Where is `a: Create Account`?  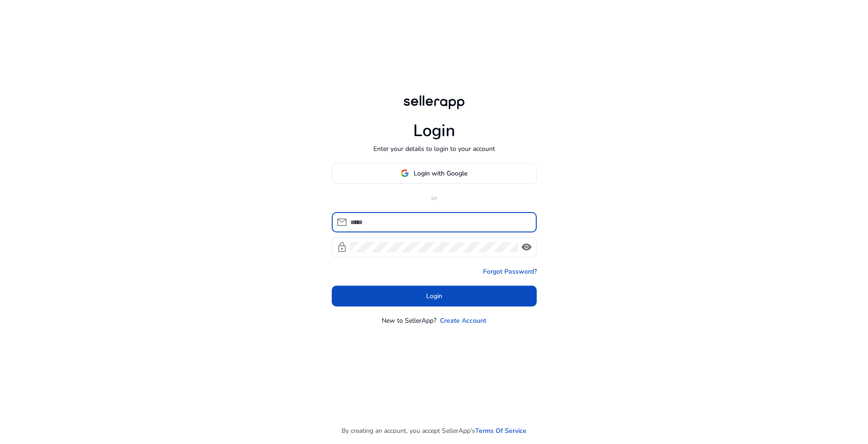
a: Create Account is located at coordinates (463, 320).